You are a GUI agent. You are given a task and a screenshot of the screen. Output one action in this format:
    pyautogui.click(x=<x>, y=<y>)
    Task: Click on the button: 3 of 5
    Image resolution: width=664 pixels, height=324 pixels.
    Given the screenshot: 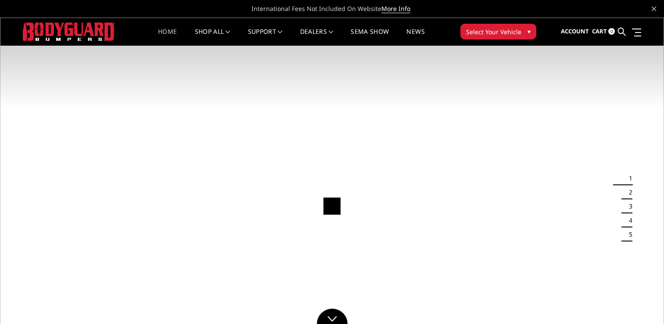 What is the action you would take?
    pyautogui.click(x=628, y=206)
    